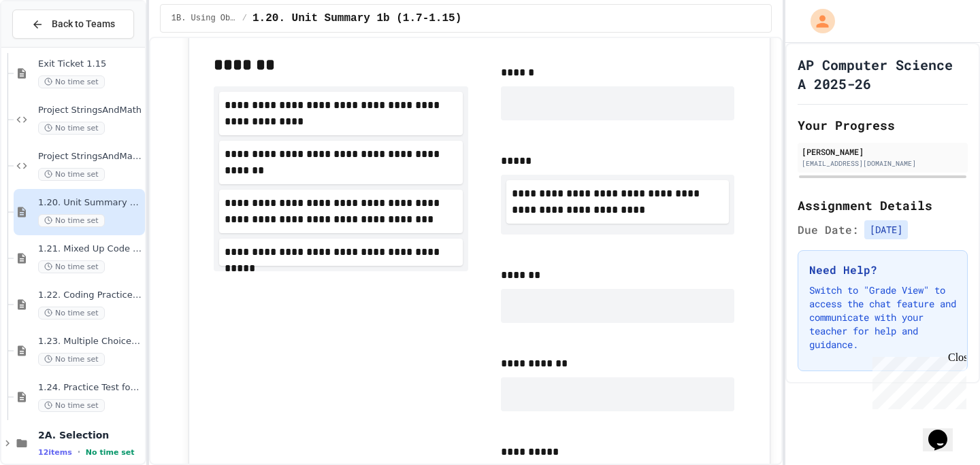  Describe the element at coordinates (90, 111) in the screenshot. I see `span: Project StringsAndMath` at that location.